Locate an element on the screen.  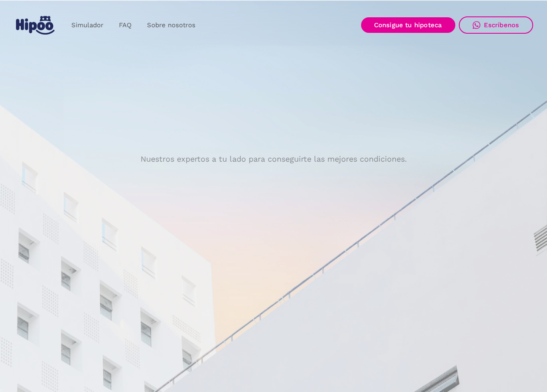
a: Simulador is located at coordinates (87, 25).